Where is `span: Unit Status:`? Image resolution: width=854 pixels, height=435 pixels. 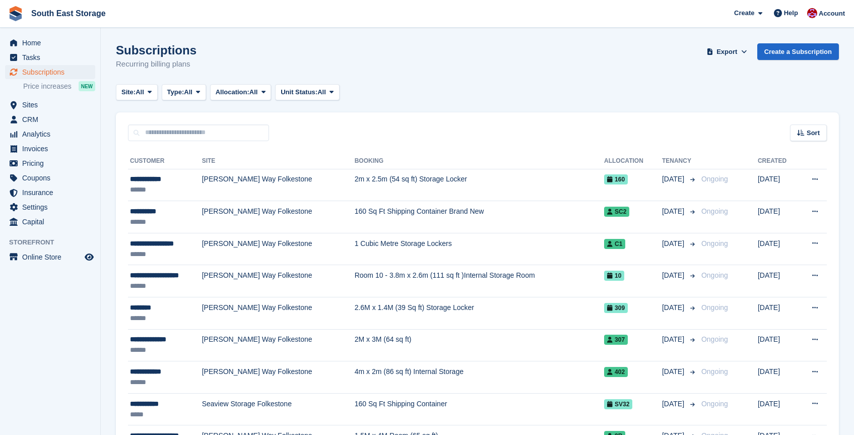 span: Unit Status: is located at coordinates (299, 92).